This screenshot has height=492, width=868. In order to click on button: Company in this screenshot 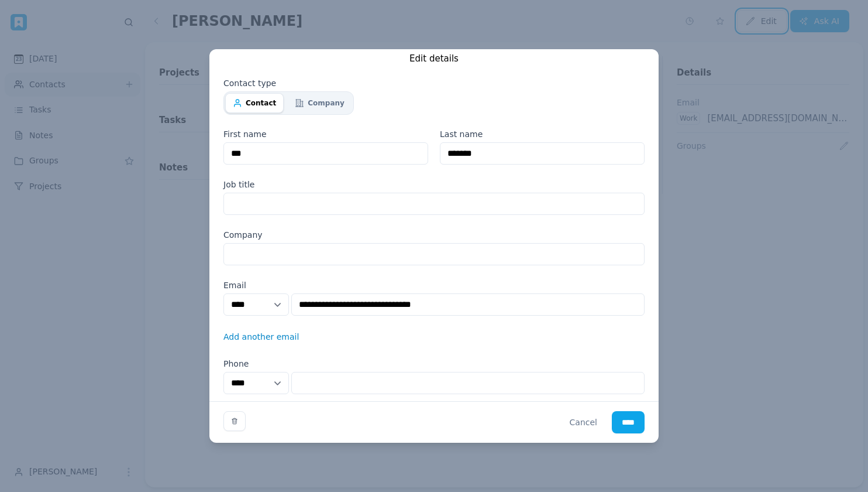, I will do `click(319, 103)`.